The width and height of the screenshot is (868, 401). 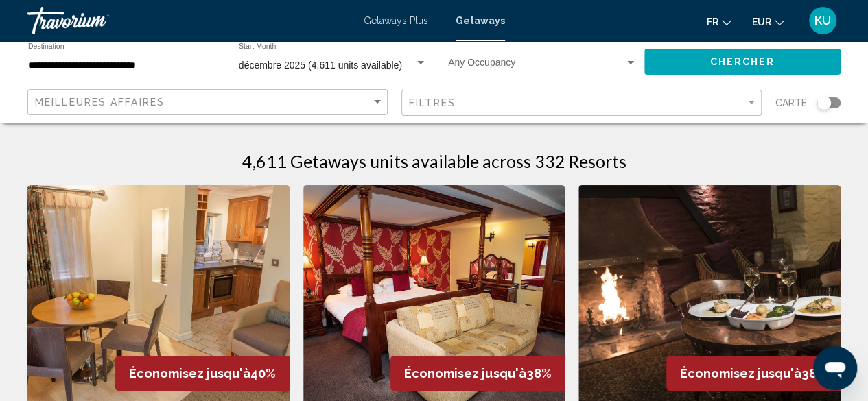 What do you see at coordinates (822, 20) in the screenshot?
I see `span: KU` at bounding box center [822, 20].